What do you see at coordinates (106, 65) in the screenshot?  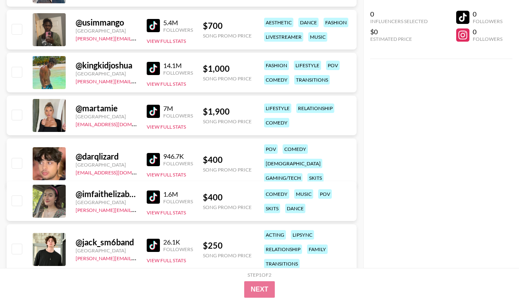 I see `div: @ kingkidjoshua` at bounding box center [106, 65].